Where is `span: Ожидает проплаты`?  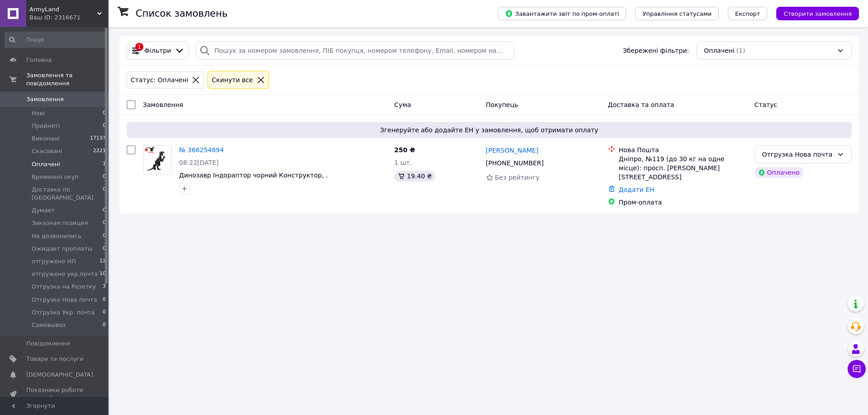
span: Ожидает проплаты is located at coordinates (62, 249).